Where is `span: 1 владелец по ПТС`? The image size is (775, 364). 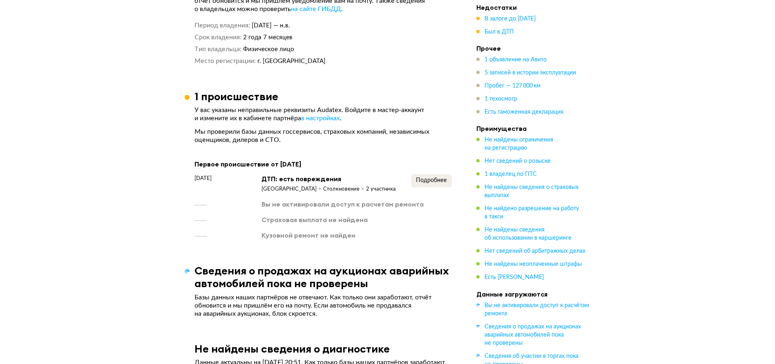
span: 1 владелец по ПТС is located at coordinates (511, 174).